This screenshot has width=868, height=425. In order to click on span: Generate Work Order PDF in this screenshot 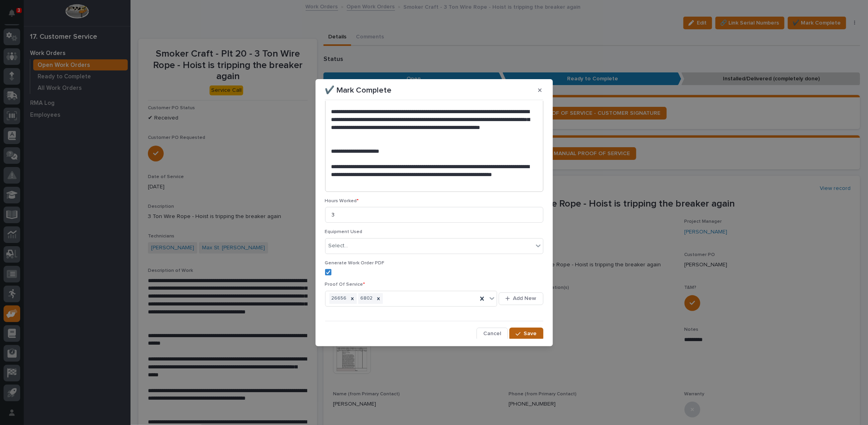, I will do `click(354, 263)`.